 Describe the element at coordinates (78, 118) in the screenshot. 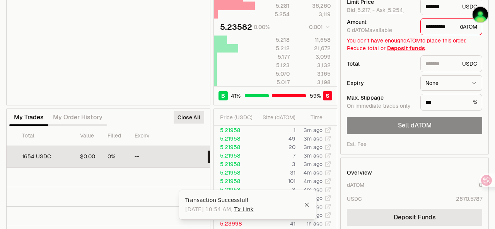

I see `button: My Order History` at that location.